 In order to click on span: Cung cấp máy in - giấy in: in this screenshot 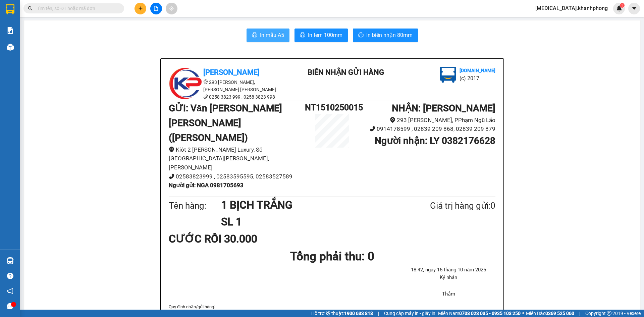, I will do `click(410, 313)`.